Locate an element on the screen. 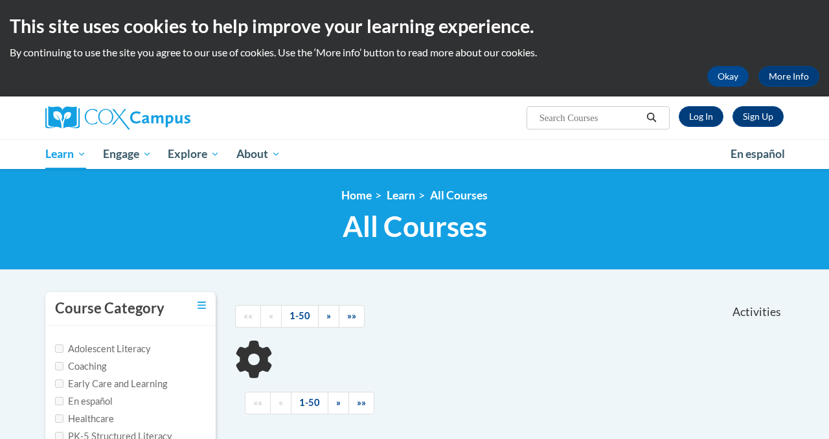 This screenshot has width=829, height=439. a: Engage is located at coordinates (127, 154).